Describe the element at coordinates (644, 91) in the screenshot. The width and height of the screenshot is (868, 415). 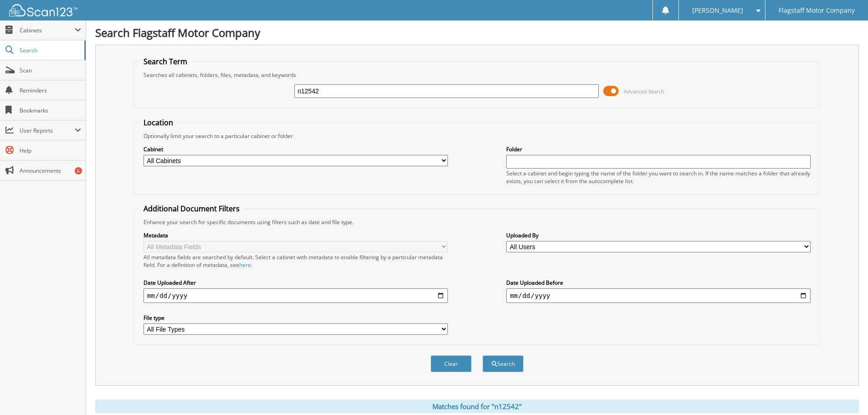
I see `span: Advanced Search` at that location.